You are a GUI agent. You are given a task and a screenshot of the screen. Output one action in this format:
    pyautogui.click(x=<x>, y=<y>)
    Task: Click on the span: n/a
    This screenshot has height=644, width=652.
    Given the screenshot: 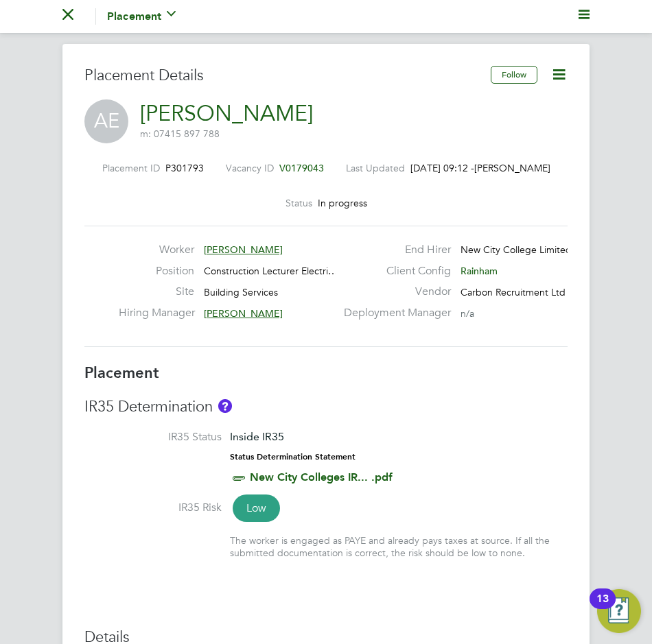 What is the action you would take?
    pyautogui.click(x=468, y=313)
    